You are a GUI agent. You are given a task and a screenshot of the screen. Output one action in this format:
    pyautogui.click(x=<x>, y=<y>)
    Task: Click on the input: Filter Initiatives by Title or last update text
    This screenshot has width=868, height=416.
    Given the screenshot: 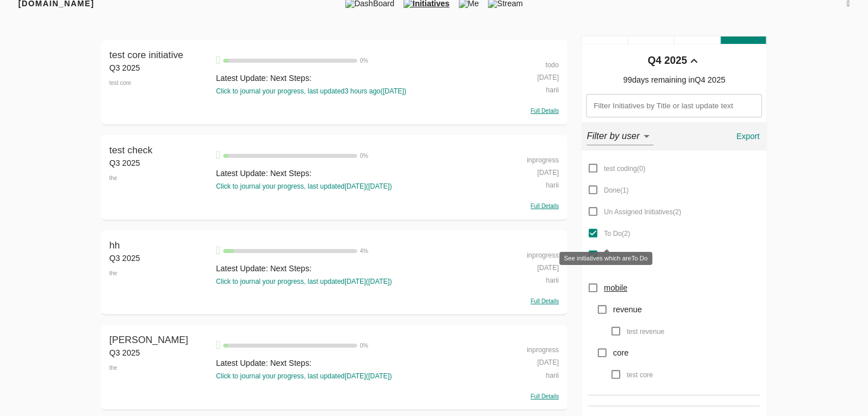 What is the action you would take?
    pyautogui.click(x=674, y=105)
    